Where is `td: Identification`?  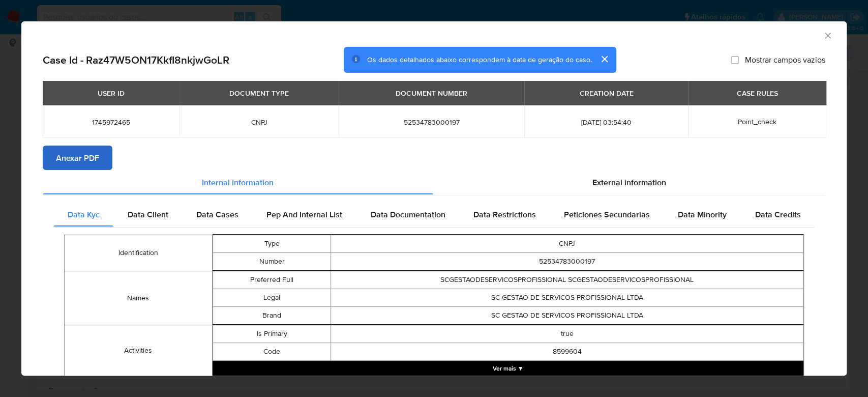 td: Identification is located at coordinates (138, 253).